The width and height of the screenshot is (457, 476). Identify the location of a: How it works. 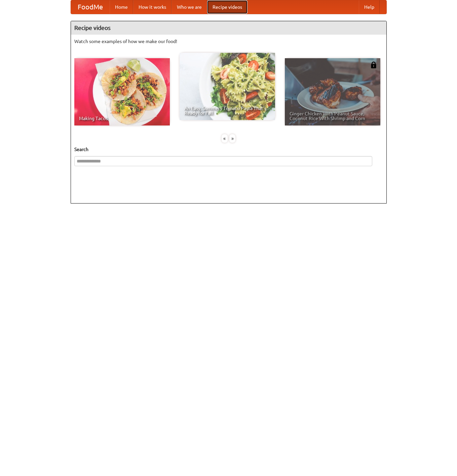
(152, 7).